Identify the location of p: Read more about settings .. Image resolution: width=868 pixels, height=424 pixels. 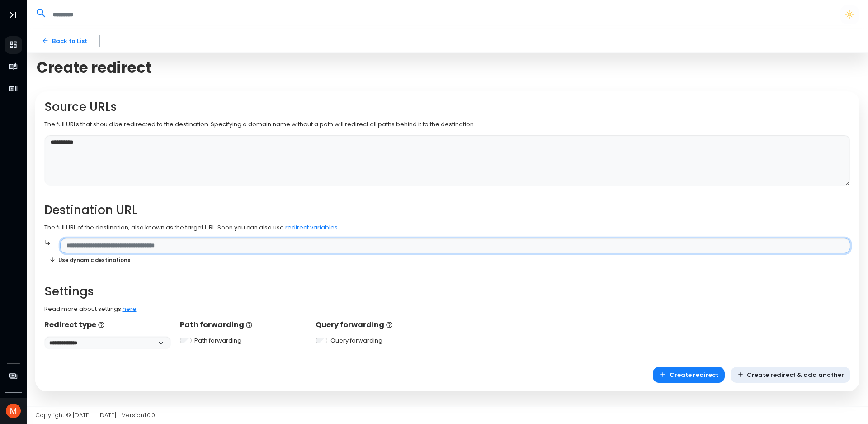
(447, 308).